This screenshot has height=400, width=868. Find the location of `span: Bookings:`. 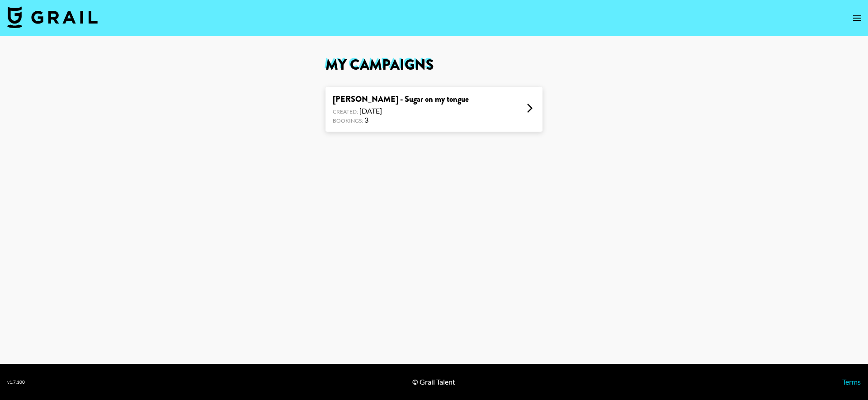

span: Bookings: is located at coordinates (348, 120).